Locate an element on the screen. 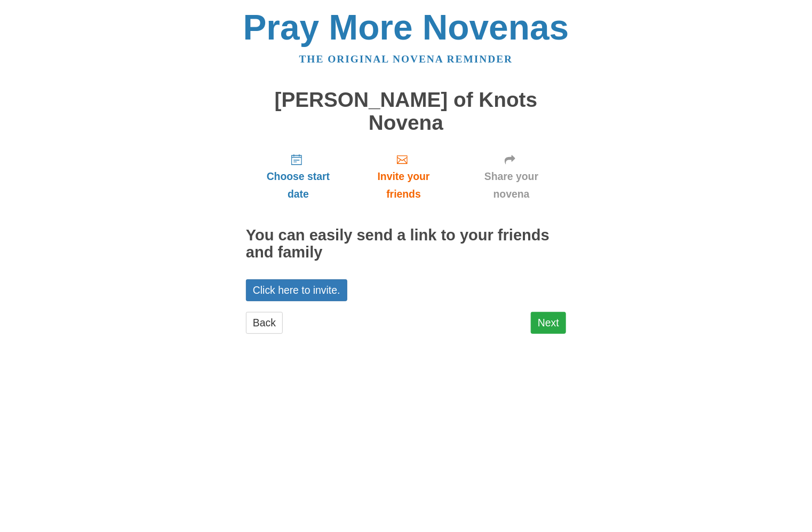 The width and height of the screenshot is (812, 532). a: Choose start date is located at coordinates (298, 176).